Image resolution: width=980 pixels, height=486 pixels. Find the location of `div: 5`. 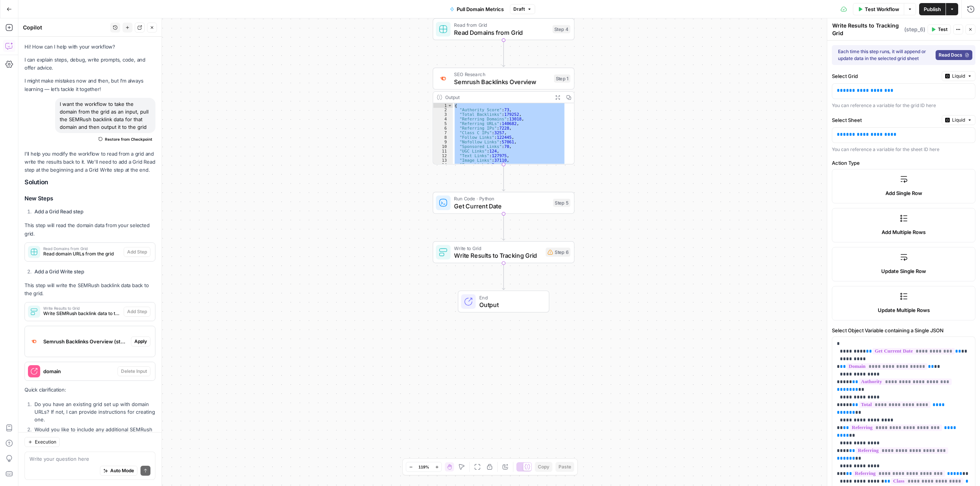

div: 5 is located at coordinates (442, 124).